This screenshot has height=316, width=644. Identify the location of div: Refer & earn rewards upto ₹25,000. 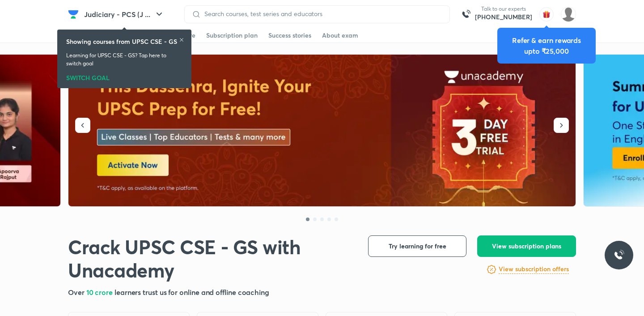
(547, 46).